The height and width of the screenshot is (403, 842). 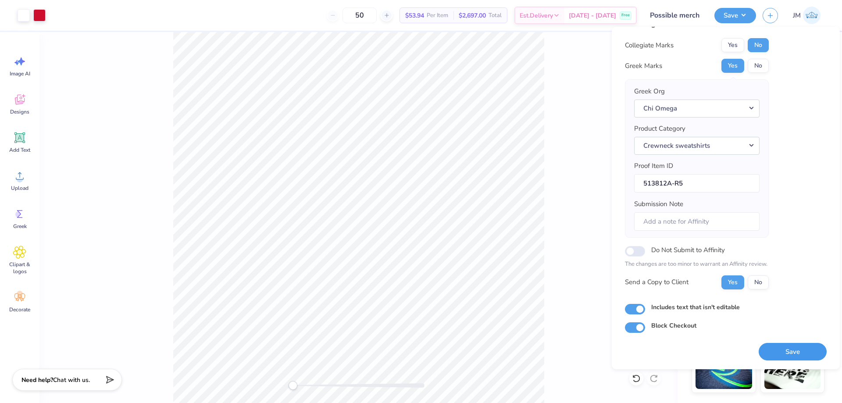 I want to click on div: Send a Copy to Client, so click(x=657, y=282).